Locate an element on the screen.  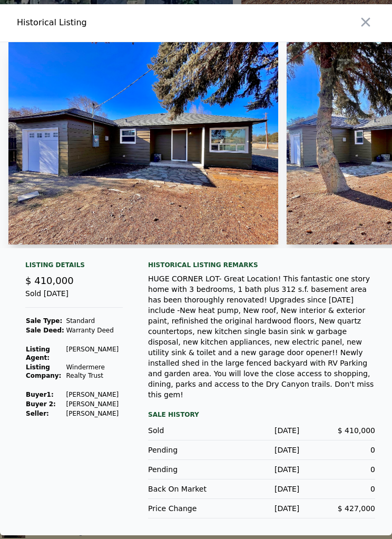
td: Warranty Deed is located at coordinates (95, 331).